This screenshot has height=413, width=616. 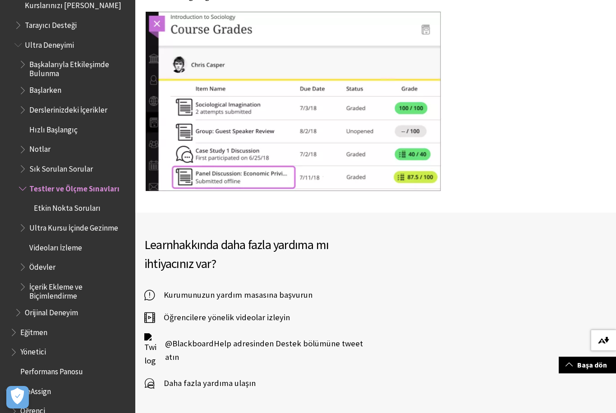 I want to click on a: Başa dön, so click(x=587, y=365).